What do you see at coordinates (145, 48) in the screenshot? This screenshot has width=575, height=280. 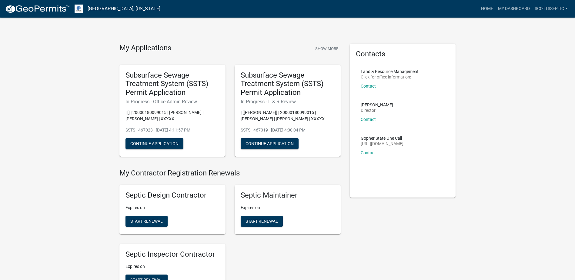 I see `h4: My Applications` at bounding box center [145, 48].